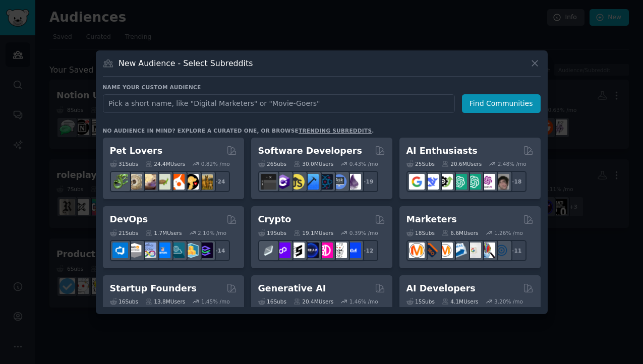  What do you see at coordinates (473, 250) in the screenshot?
I see `img: googleads` at bounding box center [473, 250].